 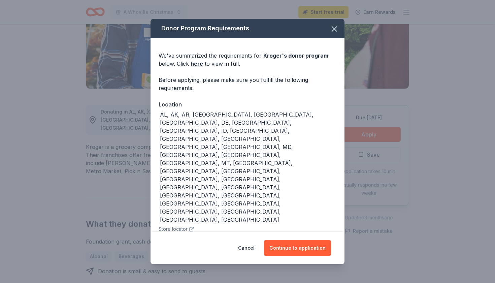 What do you see at coordinates (177, 229) in the screenshot?
I see `button: Store locator` at bounding box center [177, 229].